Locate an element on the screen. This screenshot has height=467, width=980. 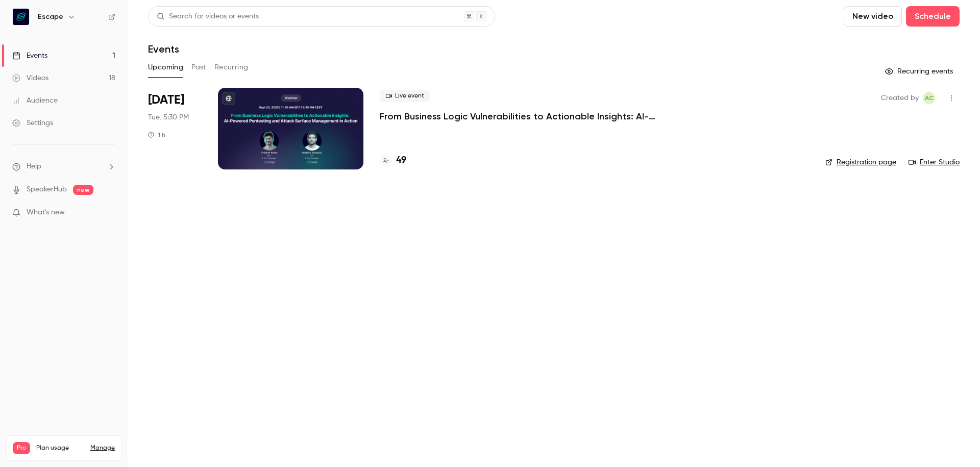
button: Past is located at coordinates (198, 67).